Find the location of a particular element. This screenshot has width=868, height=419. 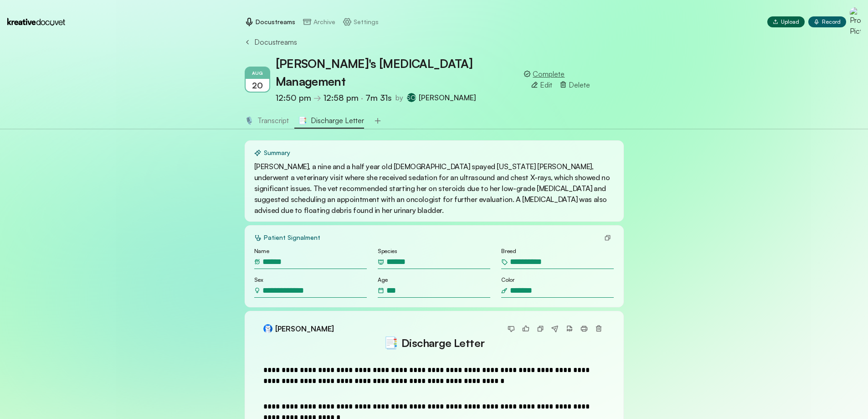

span: 12:58 pm is located at coordinates (341, 98).